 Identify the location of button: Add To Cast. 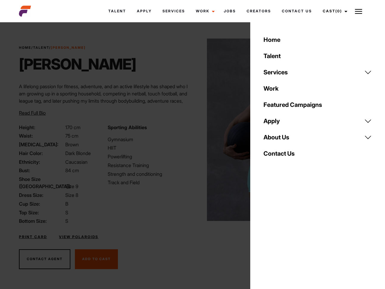
(96, 259).